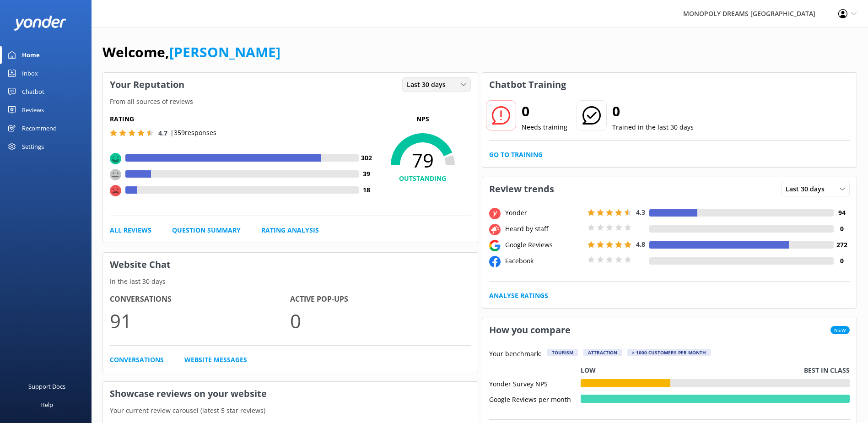 This screenshot has width=868, height=423. Describe the element at coordinates (33, 110) in the screenshot. I see `div: Reviews` at that location.